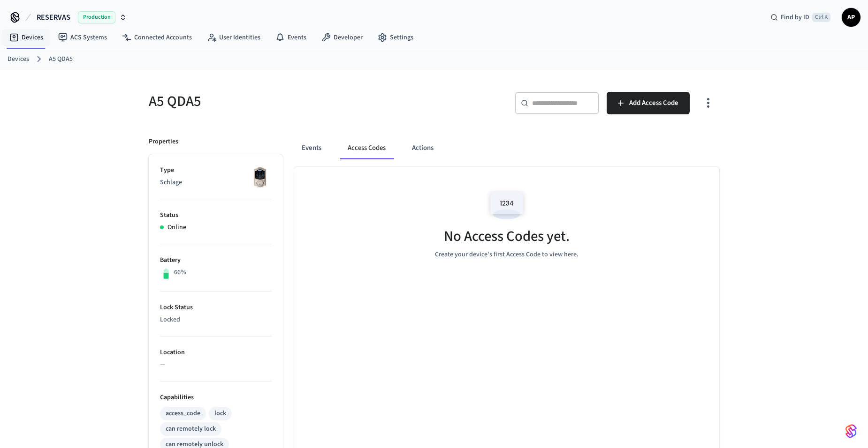 Image resolution: width=868 pixels, height=448 pixels. Describe the element at coordinates (157, 38) in the screenshot. I see `a: Connected Accounts` at that location.